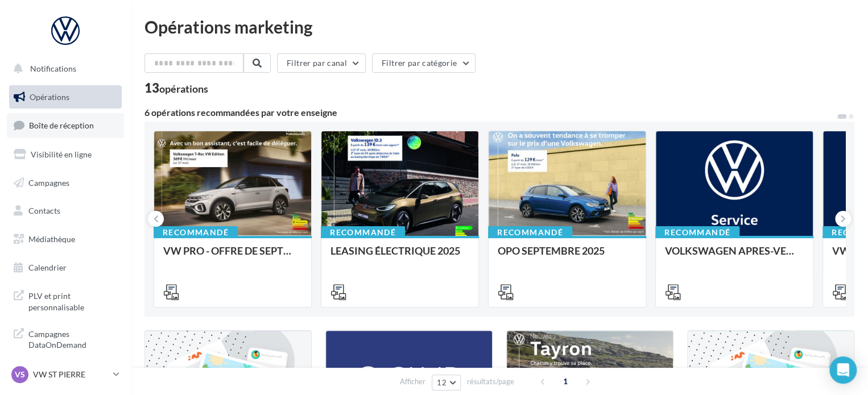  Describe the element at coordinates (47, 268) in the screenshot. I see `span: Calendrier` at that location.